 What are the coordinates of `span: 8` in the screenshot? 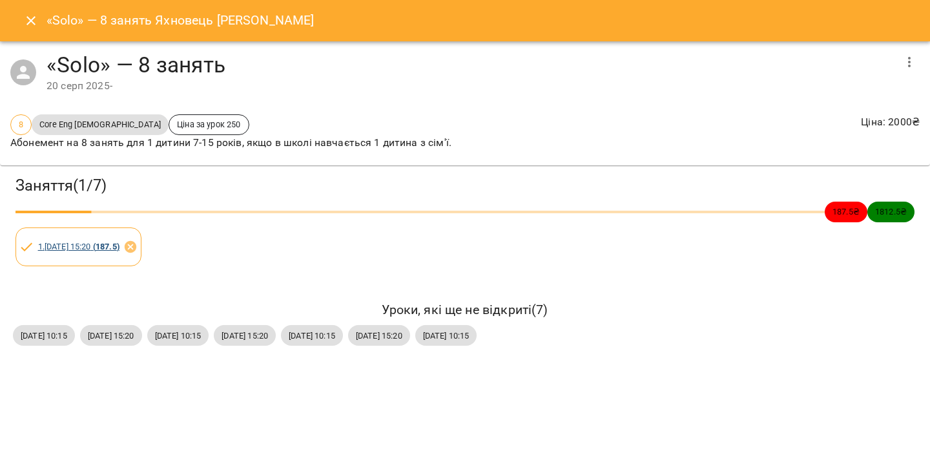 It's located at (21, 124).